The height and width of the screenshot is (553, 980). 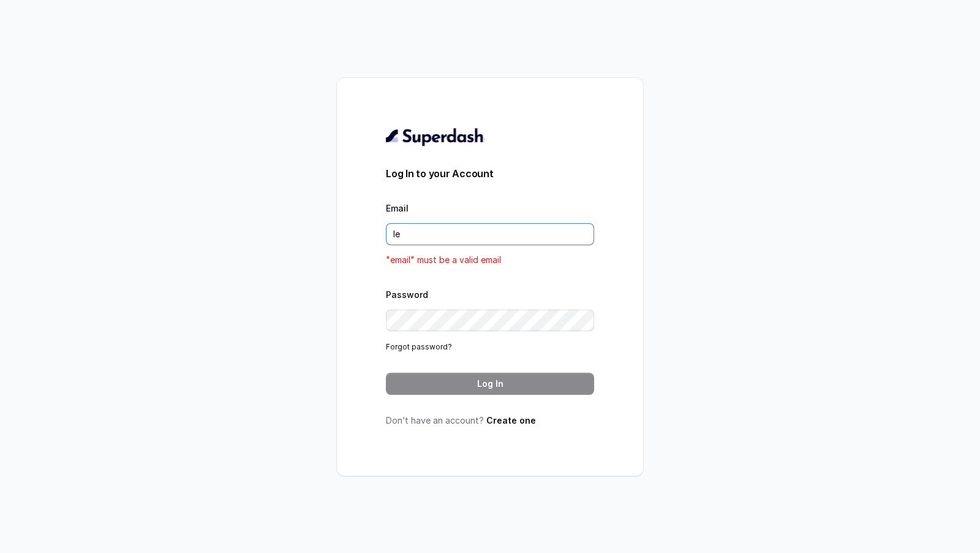 What do you see at coordinates (490, 234) in the screenshot?
I see `input: youremail@example.com` at bounding box center [490, 234].